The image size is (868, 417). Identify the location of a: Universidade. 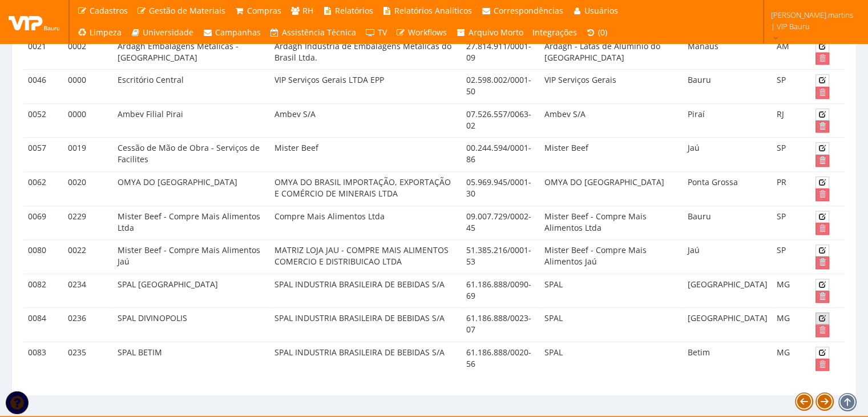
(162, 33).